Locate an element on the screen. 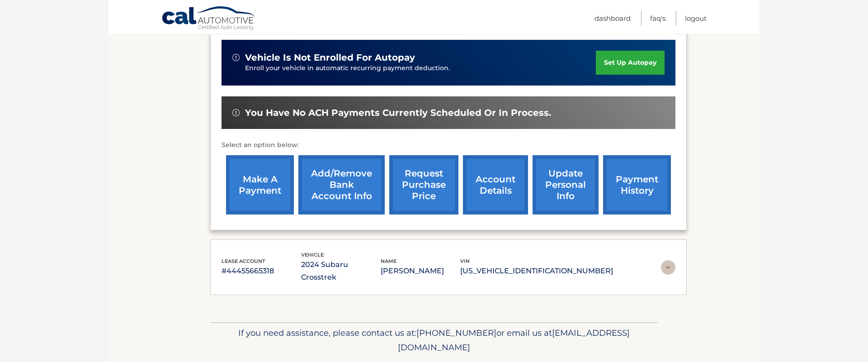 The width and height of the screenshot is (868, 362). p: #44455665318 is located at coordinates (262, 271).